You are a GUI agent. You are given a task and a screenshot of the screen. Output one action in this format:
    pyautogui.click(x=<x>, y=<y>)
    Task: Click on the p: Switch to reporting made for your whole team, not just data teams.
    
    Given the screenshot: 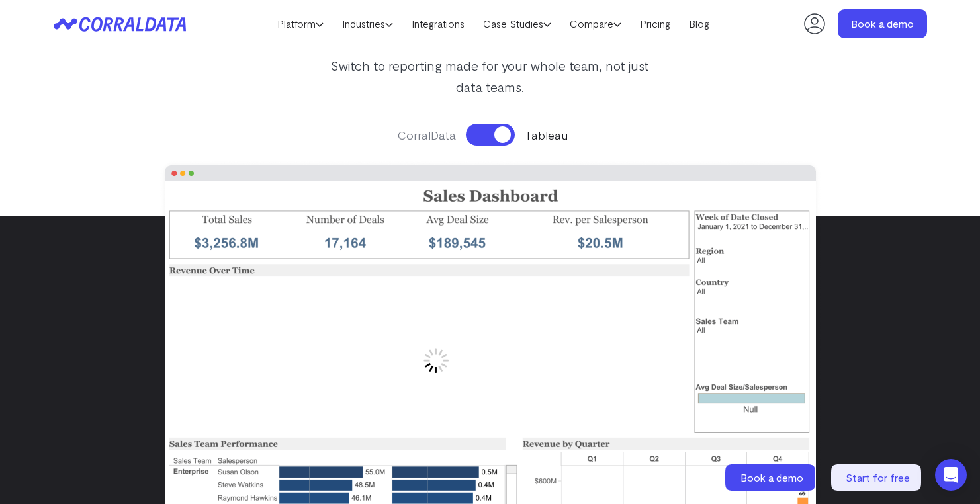 What is the action you would take?
    pyautogui.click(x=490, y=76)
    